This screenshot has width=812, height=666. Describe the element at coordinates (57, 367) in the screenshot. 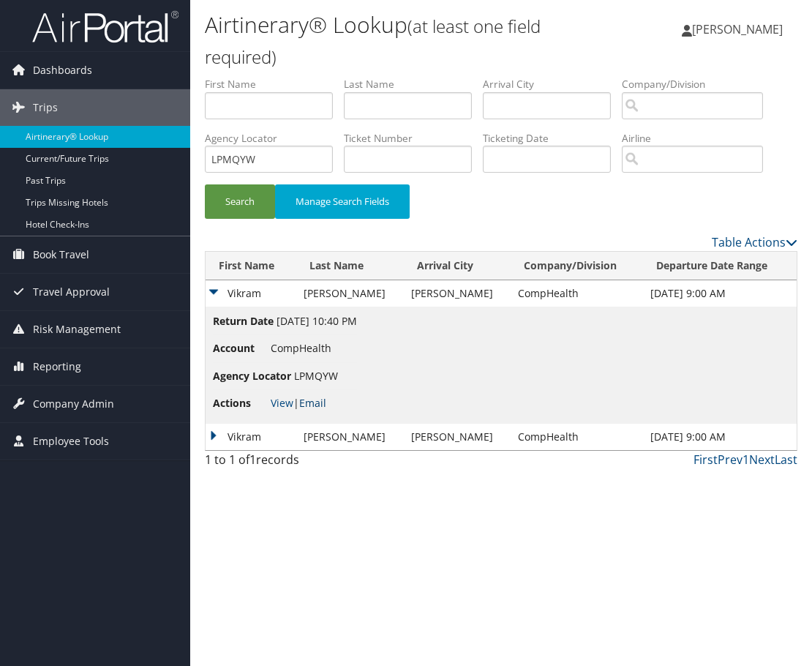

I see `span: Reporting` at that location.